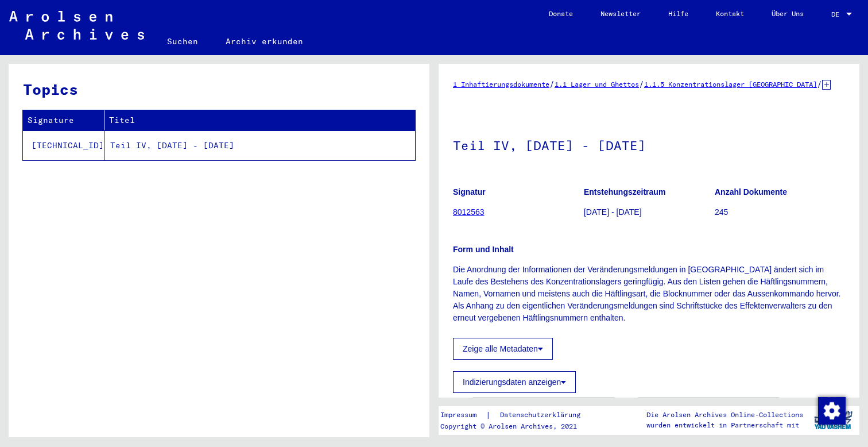 This screenshot has width=868, height=447. What do you see at coordinates (462, 415) in the screenshot?
I see `a: Impressum` at bounding box center [462, 415].